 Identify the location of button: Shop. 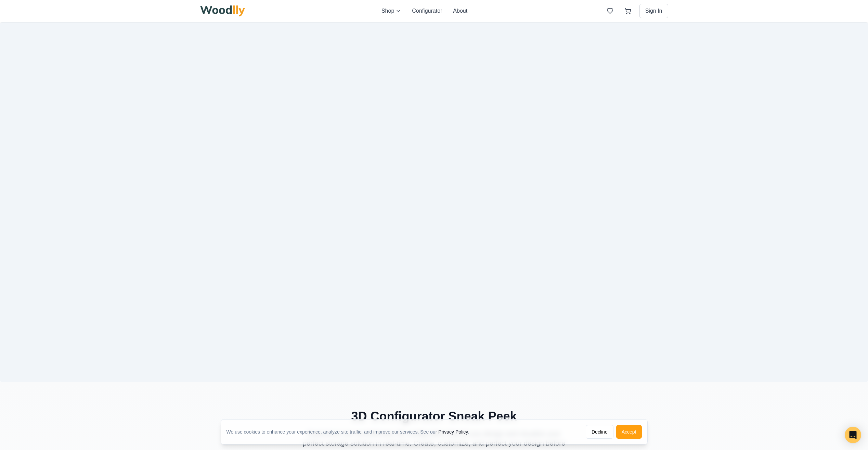
(391, 11).